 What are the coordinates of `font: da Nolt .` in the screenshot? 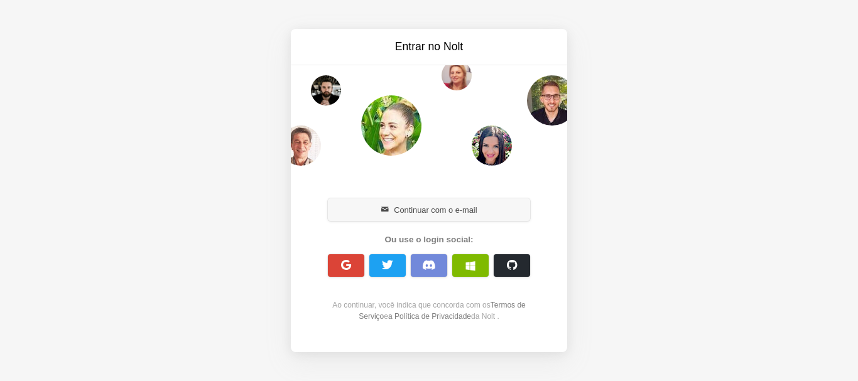 It's located at (485, 316).